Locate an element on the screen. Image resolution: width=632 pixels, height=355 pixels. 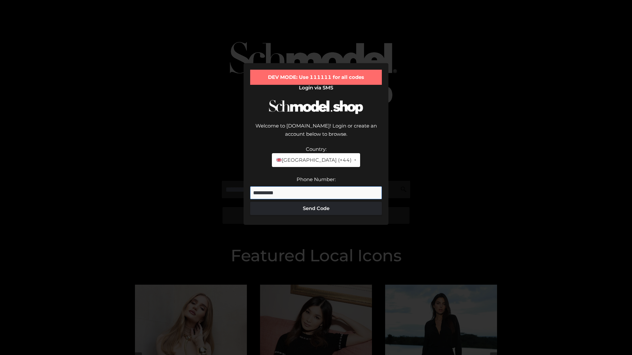
label: Country: is located at coordinates (316, 149).